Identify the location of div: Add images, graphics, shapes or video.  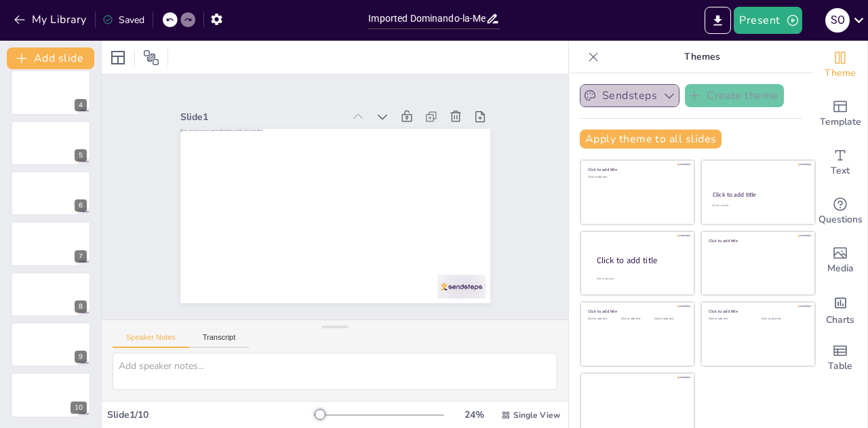
(840, 260).